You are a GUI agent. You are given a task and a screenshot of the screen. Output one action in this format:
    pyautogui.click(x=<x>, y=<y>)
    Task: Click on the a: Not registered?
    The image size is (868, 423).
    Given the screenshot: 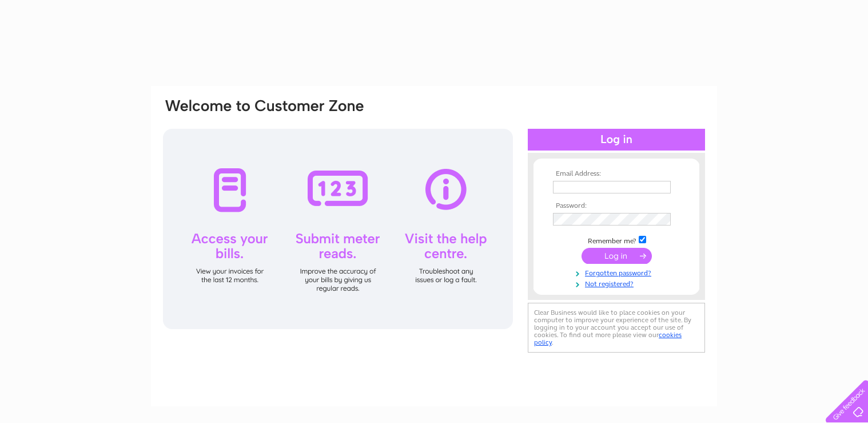 What is the action you would take?
    pyautogui.click(x=617, y=282)
    